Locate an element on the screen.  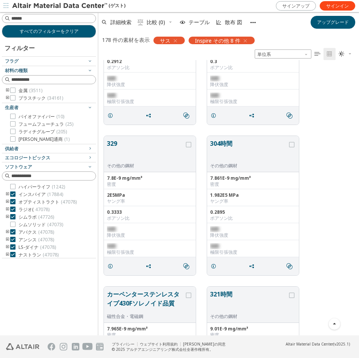
button: Theme is located at coordinates (346, 54).